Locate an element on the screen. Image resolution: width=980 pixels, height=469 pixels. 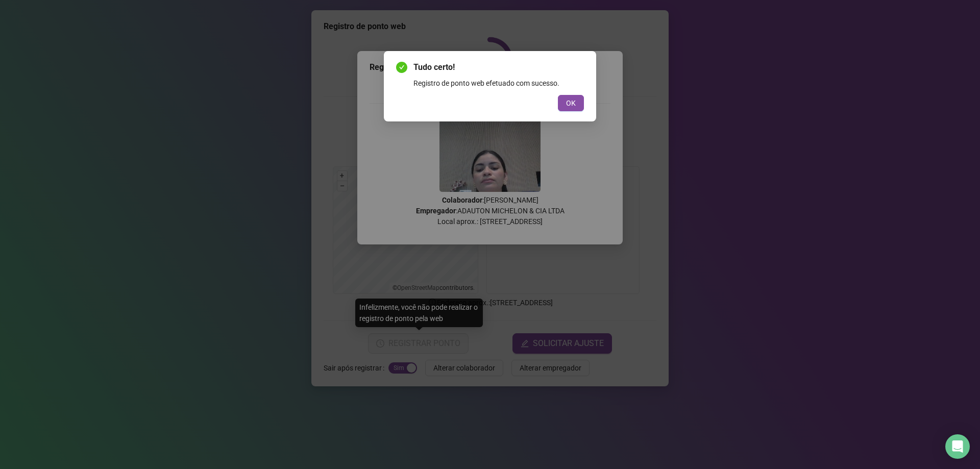
span: check-circle is located at coordinates (402, 67).